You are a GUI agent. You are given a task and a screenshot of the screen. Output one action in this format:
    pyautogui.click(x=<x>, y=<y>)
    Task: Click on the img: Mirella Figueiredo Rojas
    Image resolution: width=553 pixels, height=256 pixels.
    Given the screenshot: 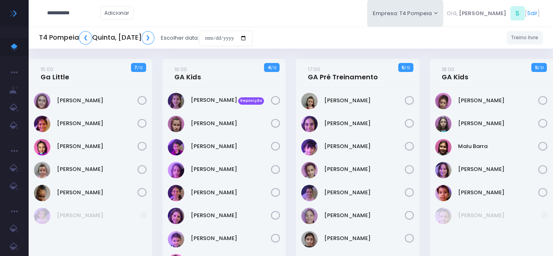 What is the action you would take?
    pyautogui.click(x=42, y=170)
    